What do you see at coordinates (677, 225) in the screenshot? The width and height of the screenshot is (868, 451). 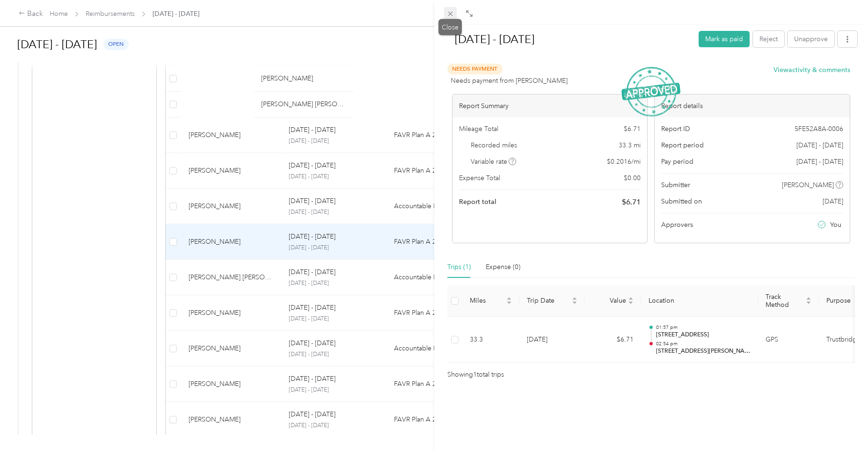 I see `span: Approvers` at bounding box center [677, 225].